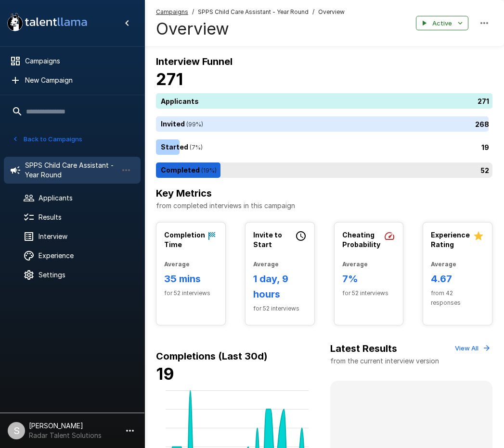 The height and width of the screenshot is (448, 504). I want to click on span: SPPS Child Care Assistant - Year Round, so click(253, 12).